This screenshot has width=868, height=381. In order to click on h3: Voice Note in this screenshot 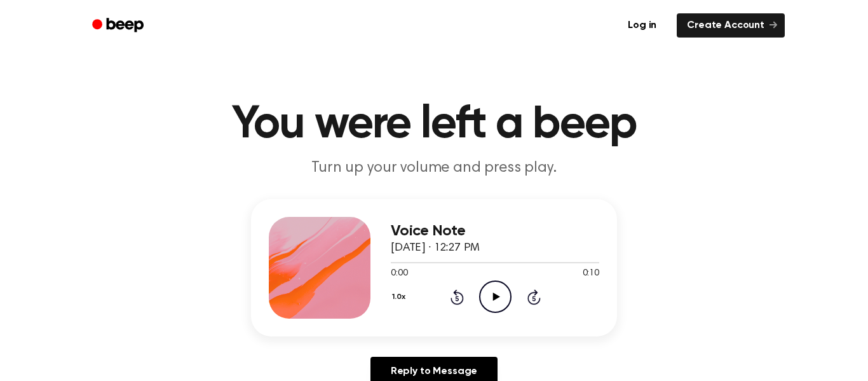, I will do `click(495, 231)`.